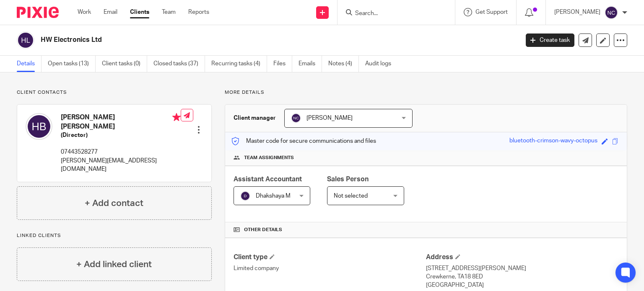 Image resolution: width=644 pixels, height=291 pixels. Describe the element at coordinates (348, 179) in the screenshot. I see `span: Sales Person` at that location.